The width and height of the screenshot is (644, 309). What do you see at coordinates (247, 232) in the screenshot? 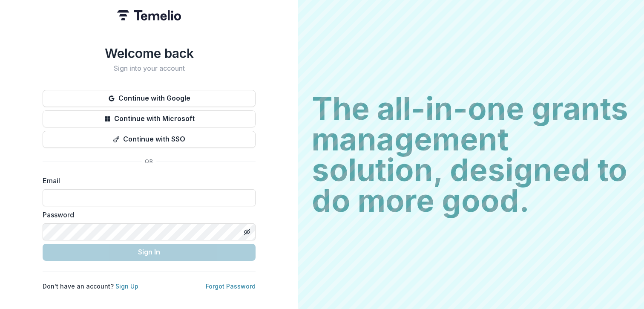
I see `button: Toggle password visibility` at bounding box center [247, 232].